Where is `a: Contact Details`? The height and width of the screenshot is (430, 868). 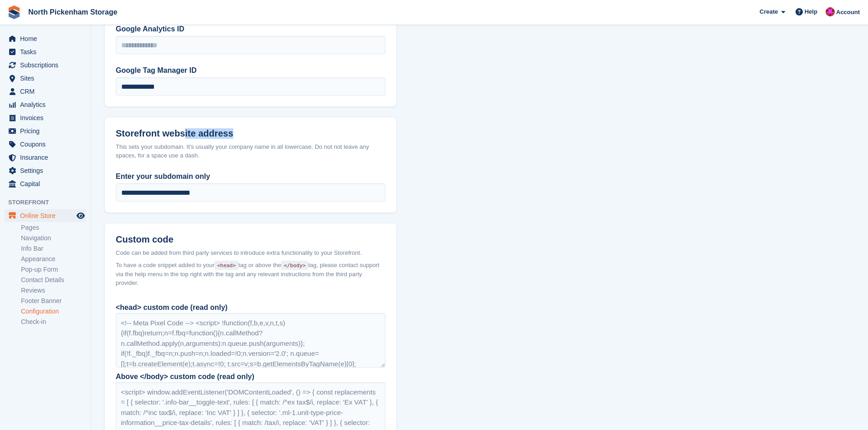 a: Contact Details is located at coordinates (54, 280).